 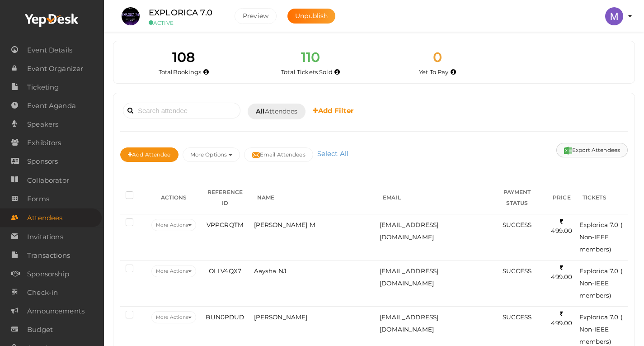 What do you see at coordinates (224, 317) in the screenshot?
I see `span: BUN0PDUD` at bounding box center [224, 317].